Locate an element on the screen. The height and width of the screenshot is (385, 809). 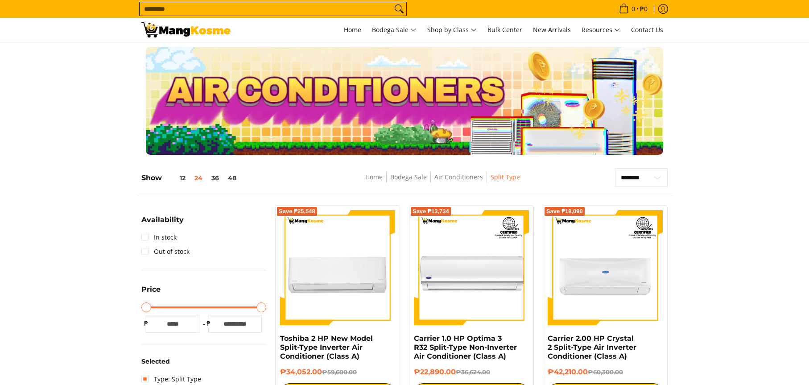
span: Split Type is located at coordinates (505, 177).